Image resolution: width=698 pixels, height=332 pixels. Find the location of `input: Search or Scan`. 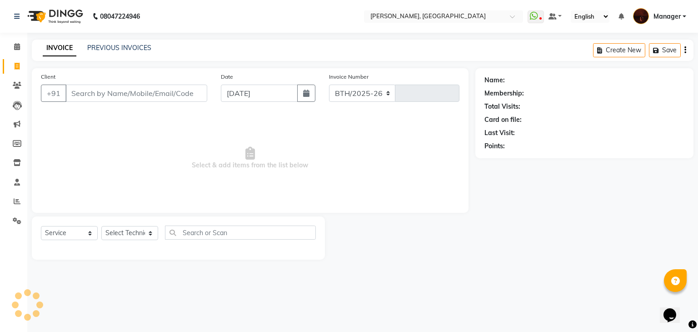

input: Search or Scan is located at coordinates (240, 232).